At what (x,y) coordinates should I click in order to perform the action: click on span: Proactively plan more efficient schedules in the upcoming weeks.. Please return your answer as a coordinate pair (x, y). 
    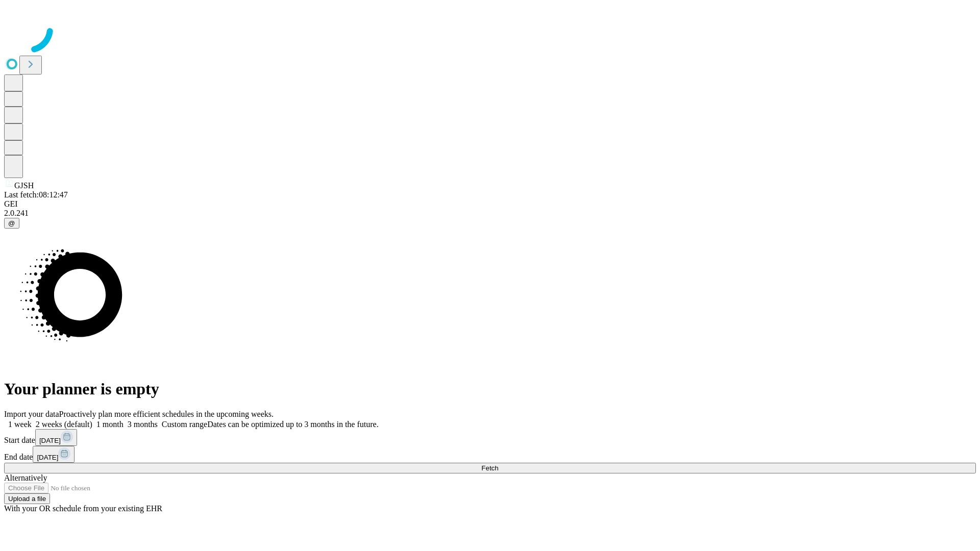
    Looking at the image, I should click on (166, 414).